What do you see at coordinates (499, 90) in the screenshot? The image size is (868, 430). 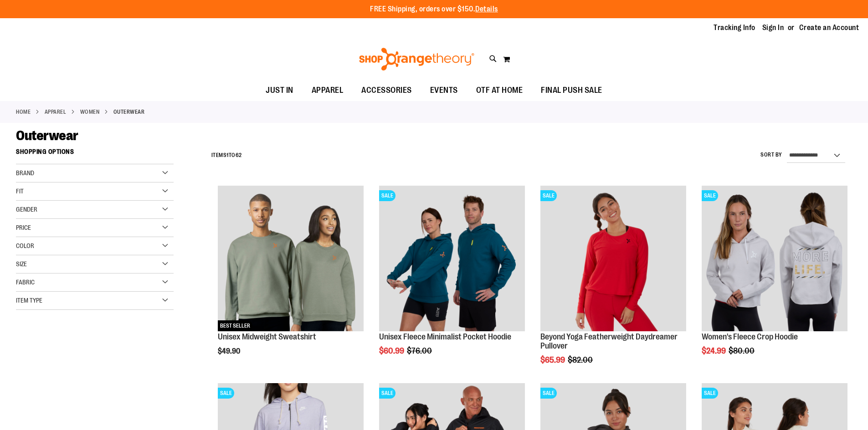 I see `a: OTF AT HOME` at bounding box center [499, 90].